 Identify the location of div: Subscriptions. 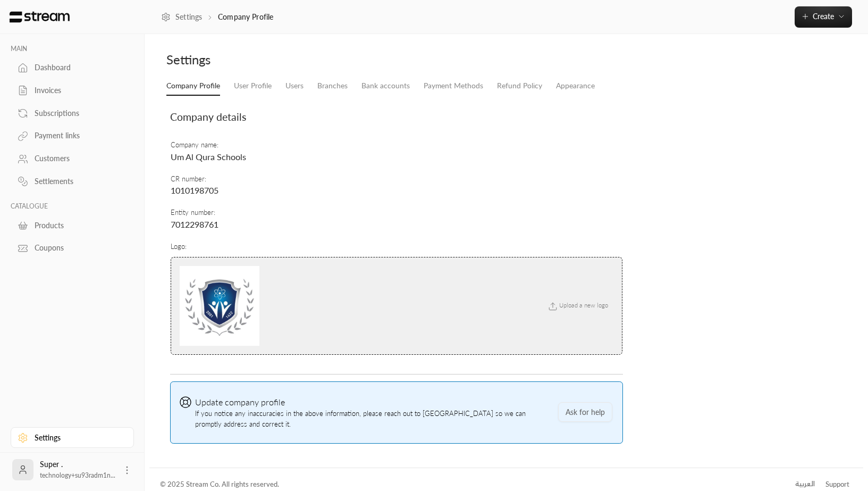
(78, 113).